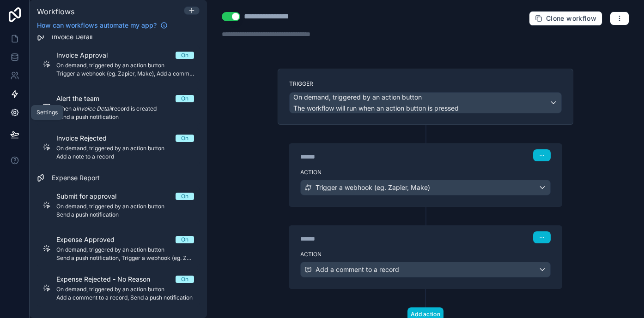  I want to click on span: Trigger a webhook (eg. Zapier, Make), so click(373, 188).